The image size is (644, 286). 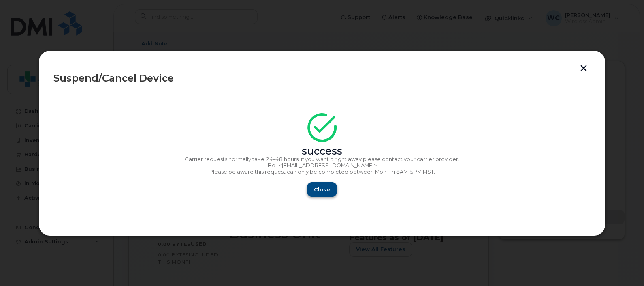 What do you see at coordinates (322, 79) in the screenshot?
I see `div: Suspend/Cancel Device` at bounding box center [322, 79].